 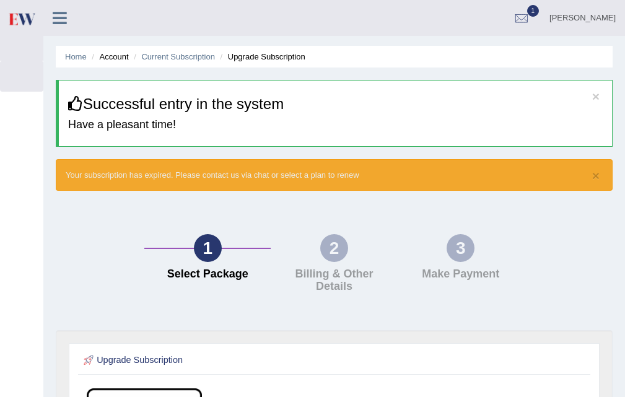 What do you see at coordinates (261, 56) in the screenshot?
I see `li: Upgrade Subscription` at bounding box center [261, 56].